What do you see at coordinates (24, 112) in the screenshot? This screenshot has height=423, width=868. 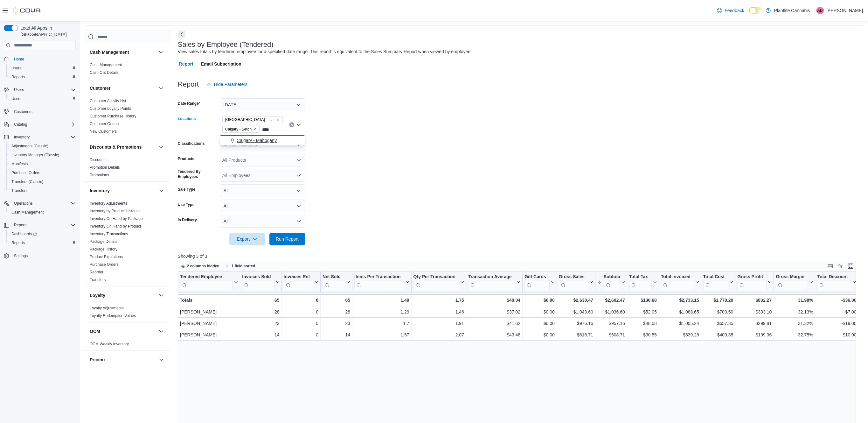 I see `span: Customers` at bounding box center [24, 112].